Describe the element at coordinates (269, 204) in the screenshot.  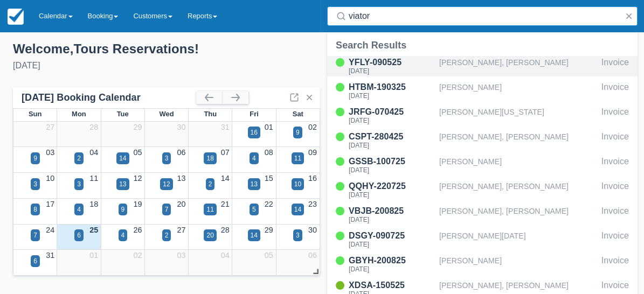
I see `a: 22` at that location.